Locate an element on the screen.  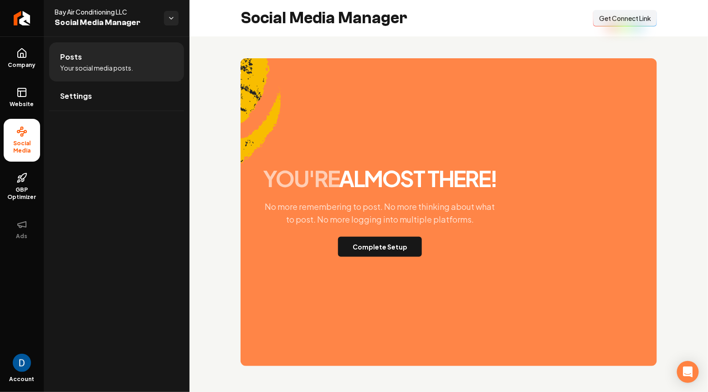
button: Open user button is located at coordinates (22, 363).